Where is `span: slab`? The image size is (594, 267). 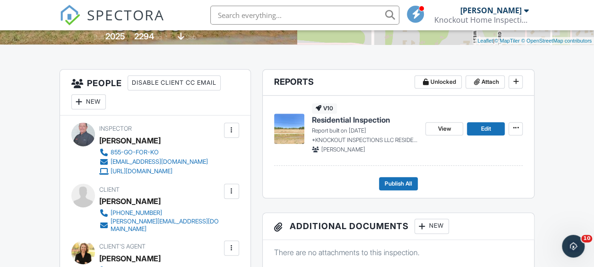
span: slab is located at coordinates (191, 37).